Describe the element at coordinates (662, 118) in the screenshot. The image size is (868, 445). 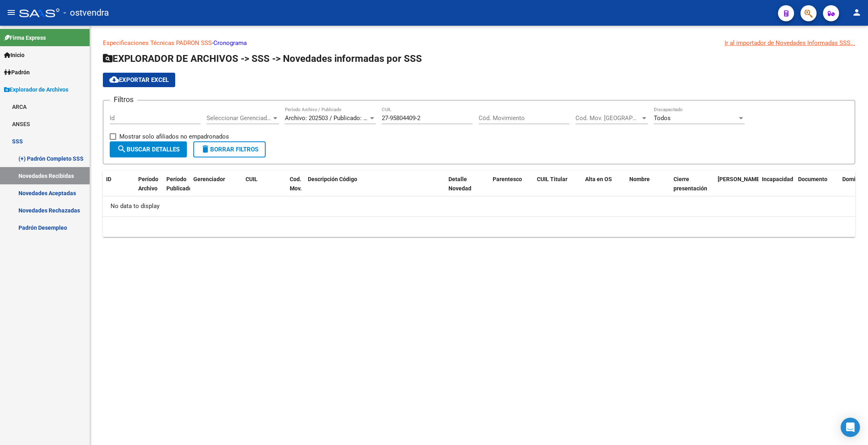
I see `span: Todos` at that location.